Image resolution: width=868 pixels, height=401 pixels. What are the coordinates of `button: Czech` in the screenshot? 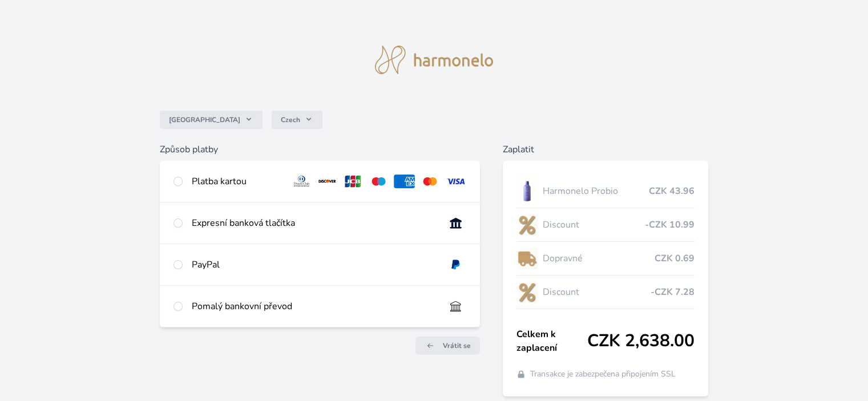 It's located at (297, 119).